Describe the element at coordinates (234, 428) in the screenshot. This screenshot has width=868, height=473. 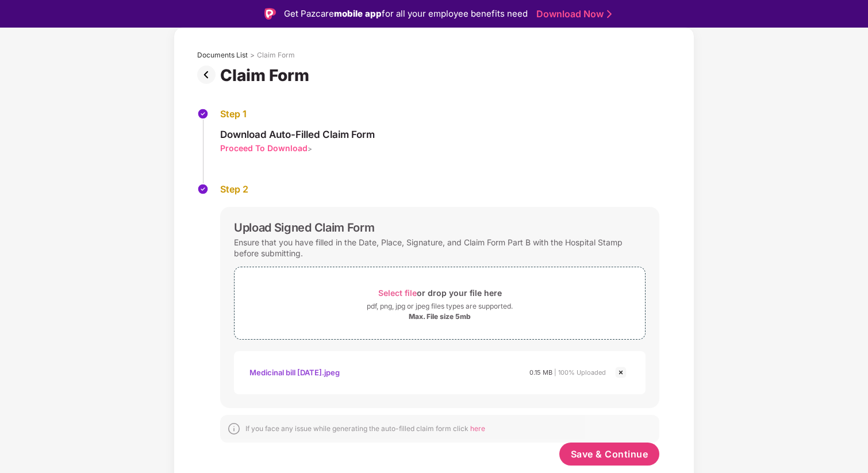
I see `img: svg+xml;base64,PHN2ZyBpZD0iSW5mb18tXzMyeDMyIiBkYXRhLW5hbWU9IkluZm8gLSAzMngzMiIgeG1sbnM9Imh0dHA6Ly...` at that location.